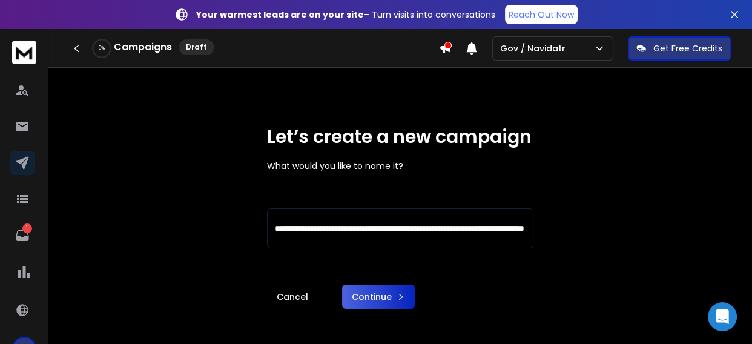 The height and width of the screenshot is (344, 752). Describe the element at coordinates (292, 297) in the screenshot. I see `a: Cancel` at that location.